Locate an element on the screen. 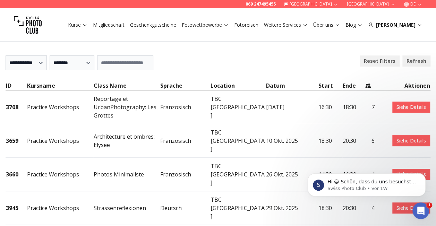 This screenshot has width=436, height=226. th: ID is located at coordinates (16, 86).